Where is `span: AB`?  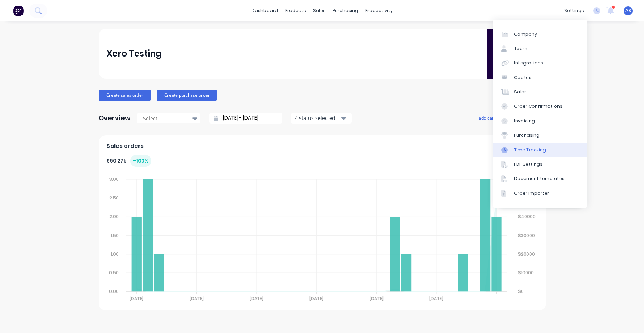 span: AB is located at coordinates (628, 11).